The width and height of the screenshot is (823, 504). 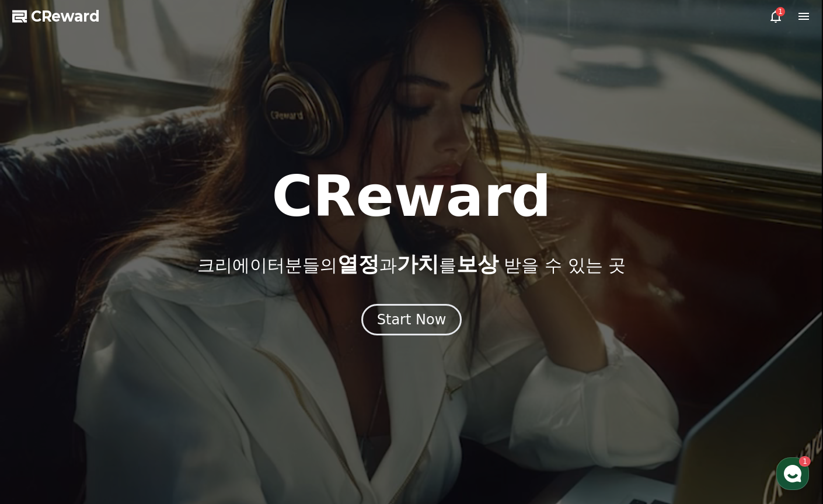 What do you see at coordinates (478, 264) in the screenshot?
I see `span: 보상` at bounding box center [478, 264].